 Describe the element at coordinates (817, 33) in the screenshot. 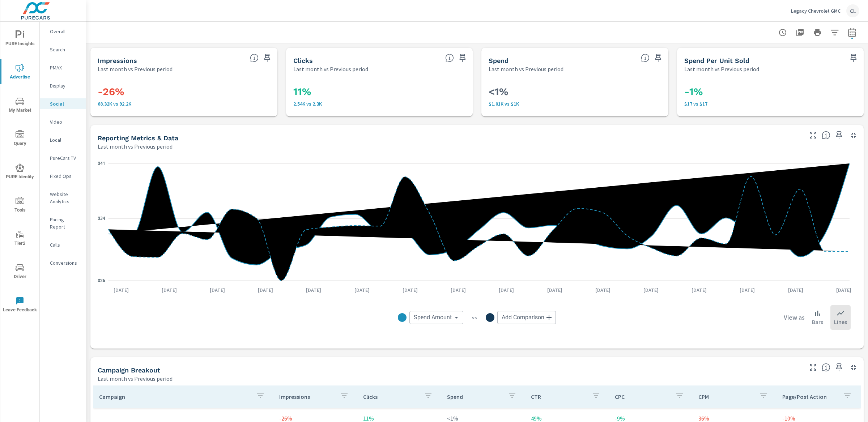

I see `button: Print Report` at that location.